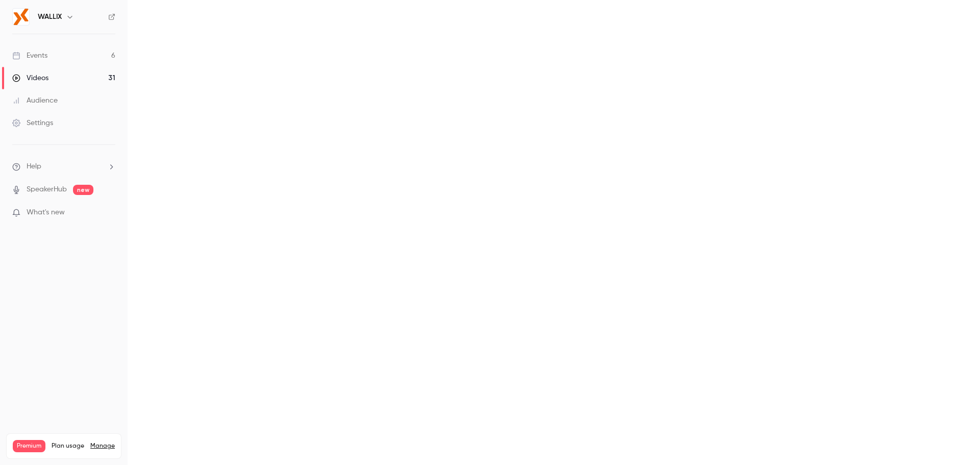  Describe the element at coordinates (33, 123) in the screenshot. I see `div: Settings` at that location.